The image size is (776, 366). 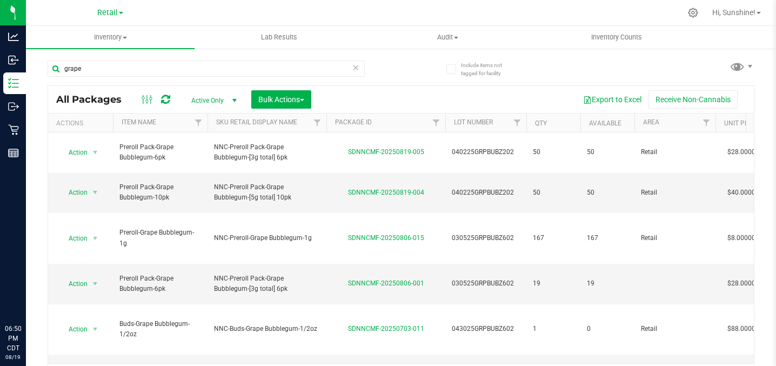 What do you see at coordinates (110, 37) in the screenshot?
I see `span: Inventory` at bounding box center [110, 37].